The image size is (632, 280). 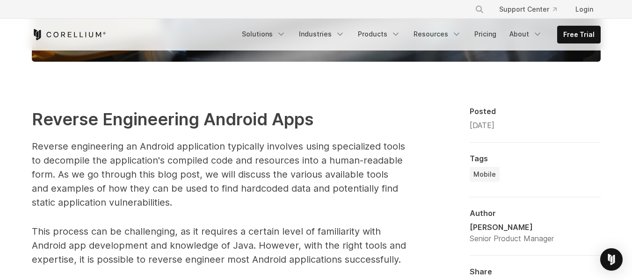 What do you see at coordinates (535, 213) in the screenshot?
I see `div: Author` at bounding box center [535, 213].